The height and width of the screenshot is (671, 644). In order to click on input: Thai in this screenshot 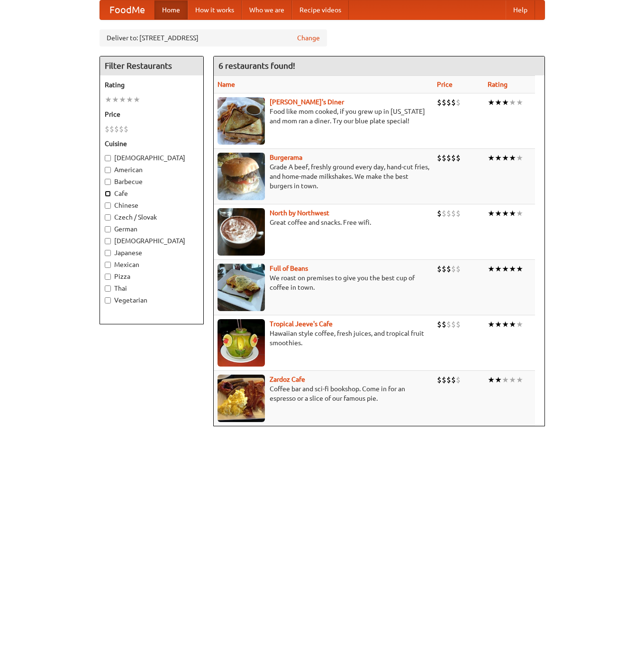, I will do `click(108, 288)`.